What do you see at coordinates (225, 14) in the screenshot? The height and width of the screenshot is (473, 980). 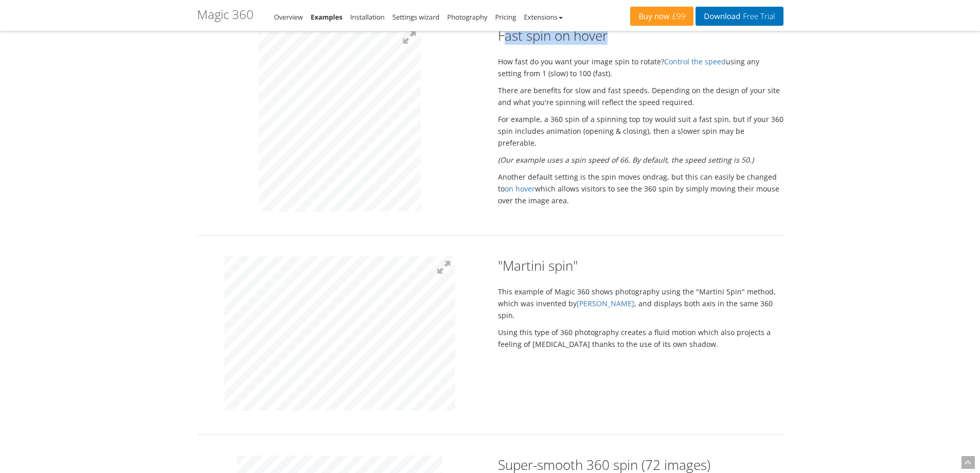 I see `h1: Magic 360` at bounding box center [225, 14].